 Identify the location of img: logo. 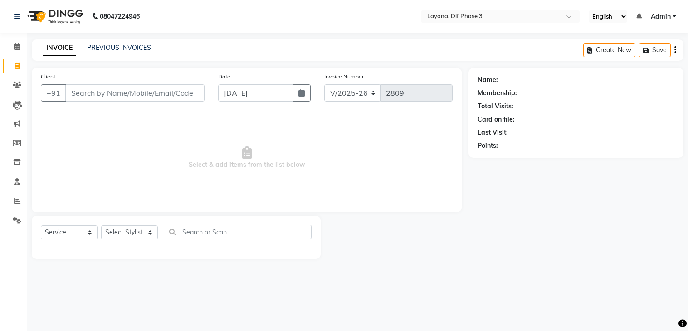
(54, 16).